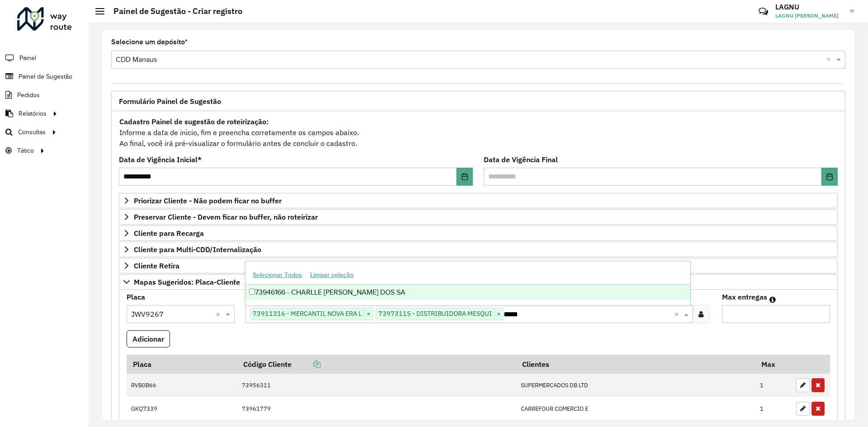 This screenshot has height=427, width=868. Describe the element at coordinates (186, 282) in the screenshot. I see `span: Mapas Sugeridos: Placa-Cliente` at that location.